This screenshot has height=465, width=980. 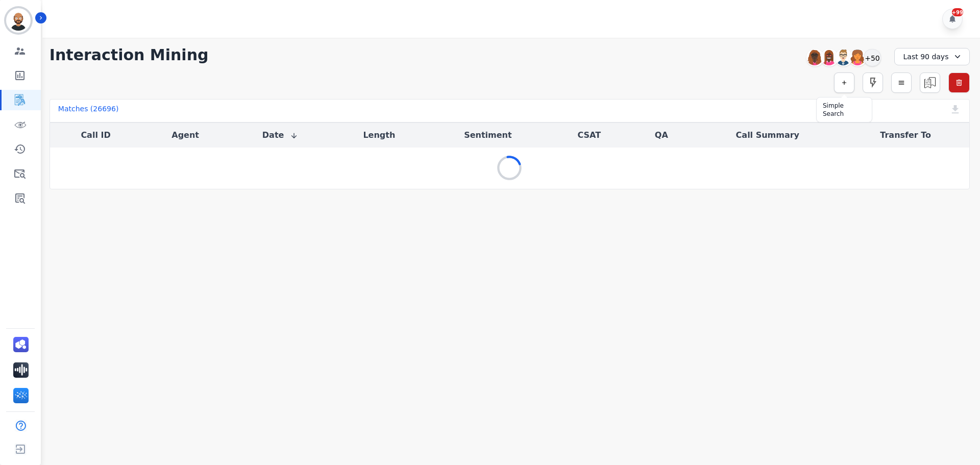 I want to click on div: Matches ( 26696 ), so click(x=88, y=111).